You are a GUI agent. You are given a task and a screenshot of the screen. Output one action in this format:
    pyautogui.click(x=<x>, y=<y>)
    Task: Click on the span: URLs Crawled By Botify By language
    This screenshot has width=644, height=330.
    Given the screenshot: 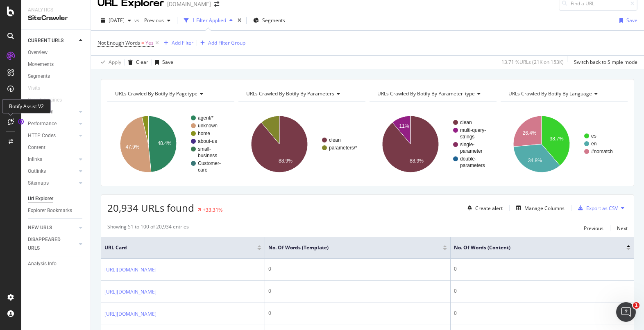 What is the action you would take?
    pyautogui.click(x=550, y=94)
    